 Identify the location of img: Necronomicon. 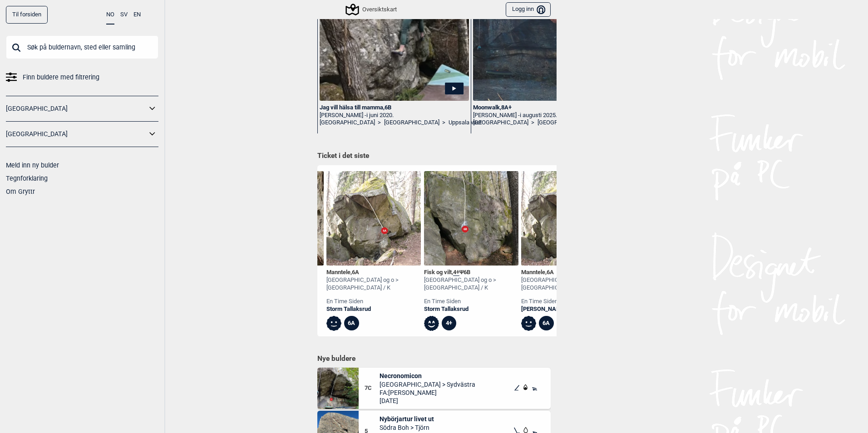
(337, 388).